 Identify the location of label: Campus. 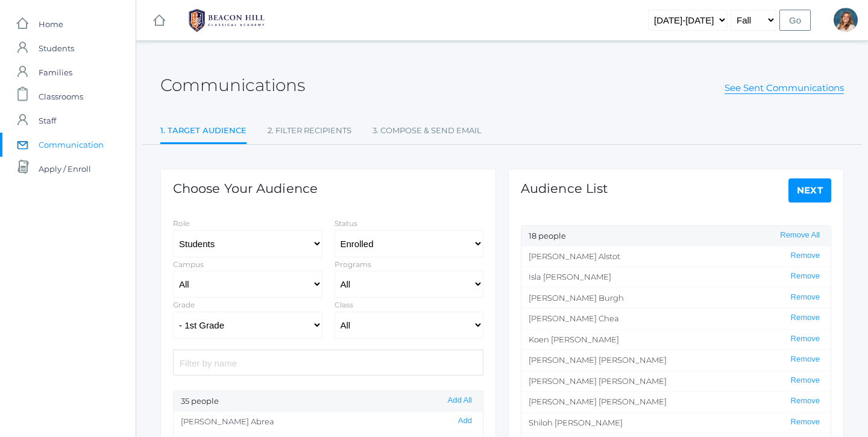
(188, 264).